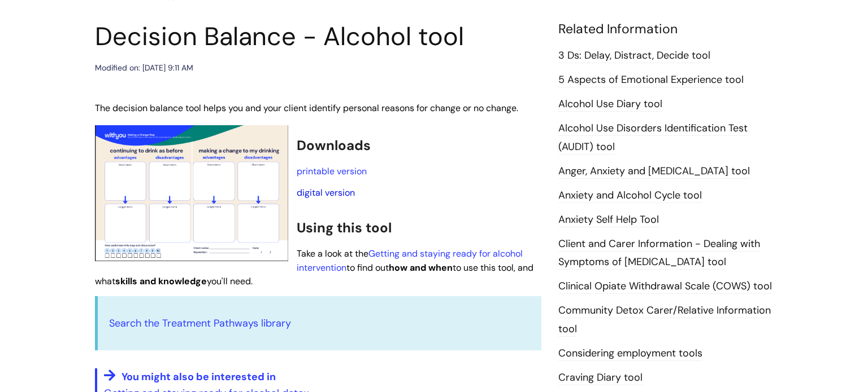 The width and height of the screenshot is (868, 392). I want to click on h1: Decision Balance - Alcohol tool, so click(318, 36).